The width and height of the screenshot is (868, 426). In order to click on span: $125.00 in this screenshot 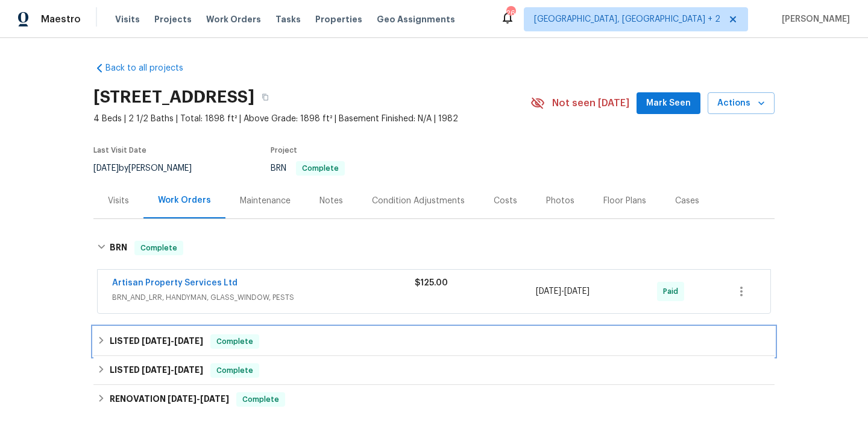, I will do `click(432, 283)`.